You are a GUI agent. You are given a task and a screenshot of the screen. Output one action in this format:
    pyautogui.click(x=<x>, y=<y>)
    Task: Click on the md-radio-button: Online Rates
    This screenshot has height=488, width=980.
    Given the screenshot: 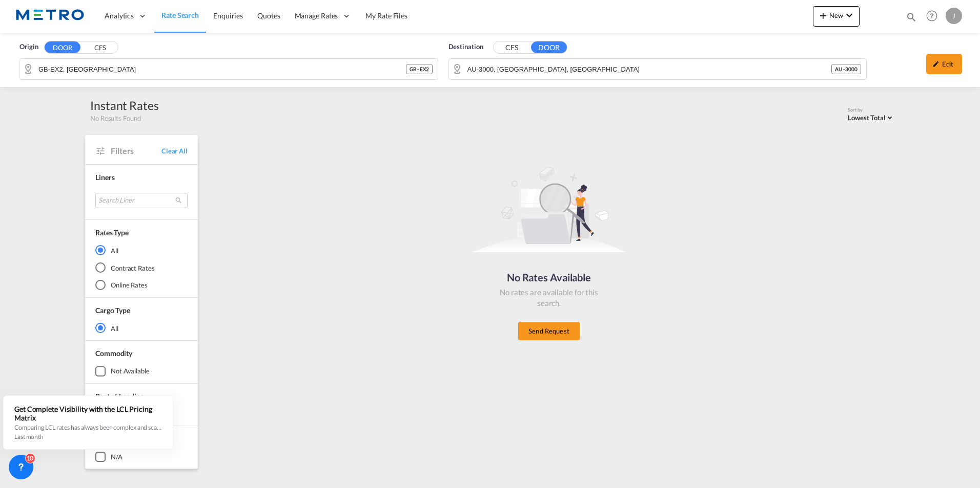 What is the action you would take?
    pyautogui.click(x=141, y=285)
    